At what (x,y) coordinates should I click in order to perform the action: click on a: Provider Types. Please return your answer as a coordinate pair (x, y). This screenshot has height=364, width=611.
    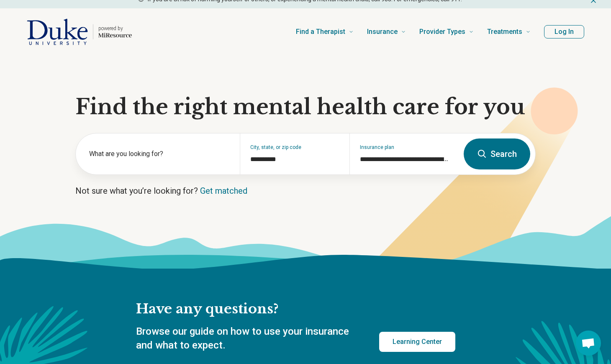
    Looking at the image, I should click on (447, 32).